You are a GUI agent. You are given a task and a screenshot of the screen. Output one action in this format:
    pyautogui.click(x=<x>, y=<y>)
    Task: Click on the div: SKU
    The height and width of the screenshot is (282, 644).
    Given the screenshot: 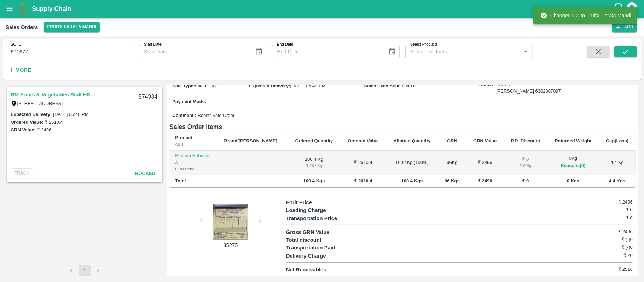 What is the action you would take?
    pyautogui.click(x=194, y=145)
    